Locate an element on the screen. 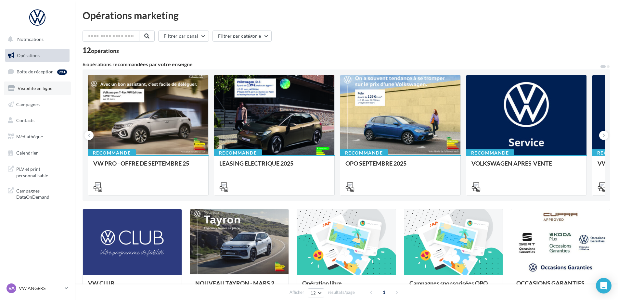 The height and width of the screenshot is (300, 618). a: Calendrier is located at coordinates (37, 153).